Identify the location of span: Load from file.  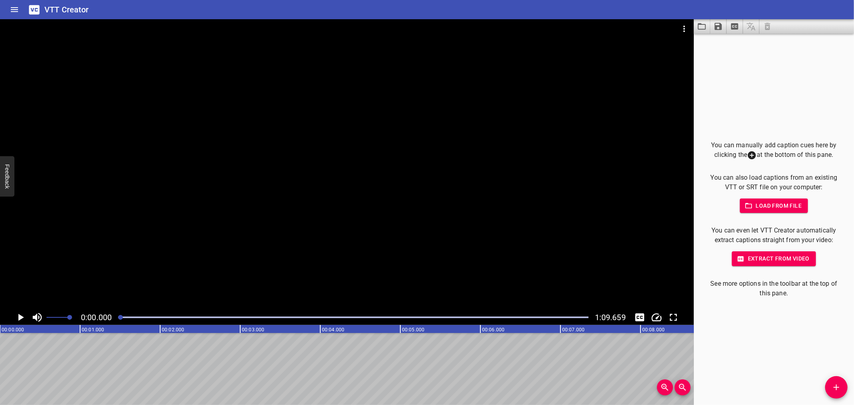
(774, 206).